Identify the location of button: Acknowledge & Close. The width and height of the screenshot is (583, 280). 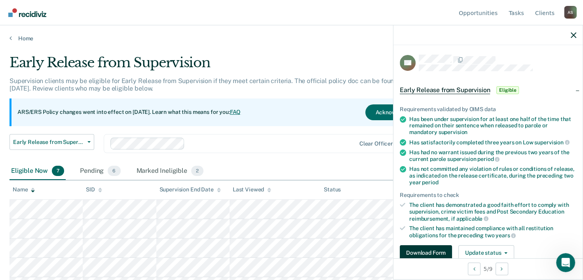
(403, 112).